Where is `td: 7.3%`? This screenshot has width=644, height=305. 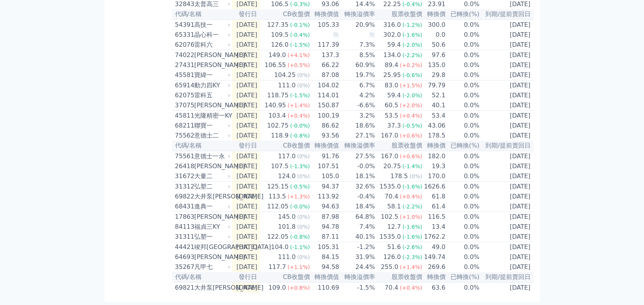 td: 7.3% is located at coordinates (357, 45).